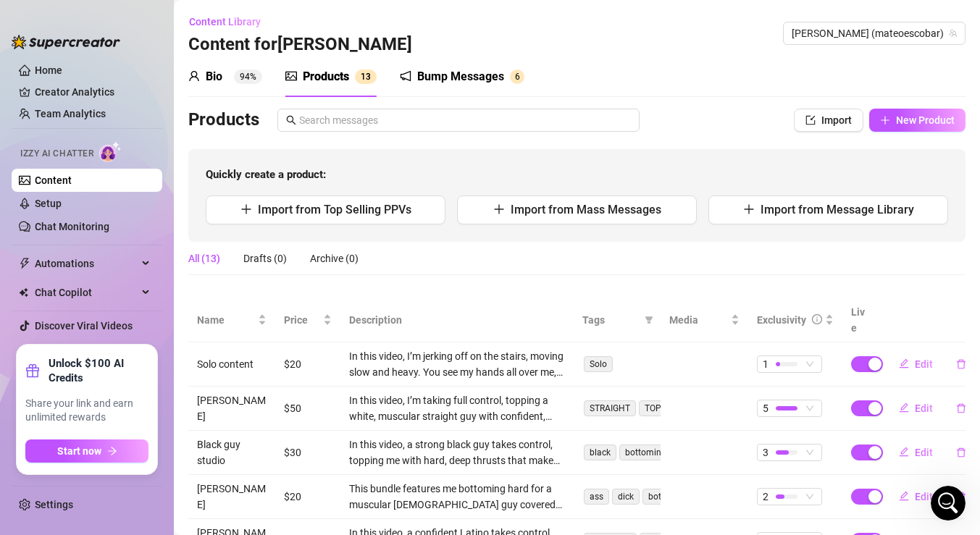 The image size is (980, 535). Describe the element at coordinates (457, 365) in the screenshot. I see `div: In this video, I’m jerking off on the stairs, moving slow and heavy. You see my hands all over me...` at that location.